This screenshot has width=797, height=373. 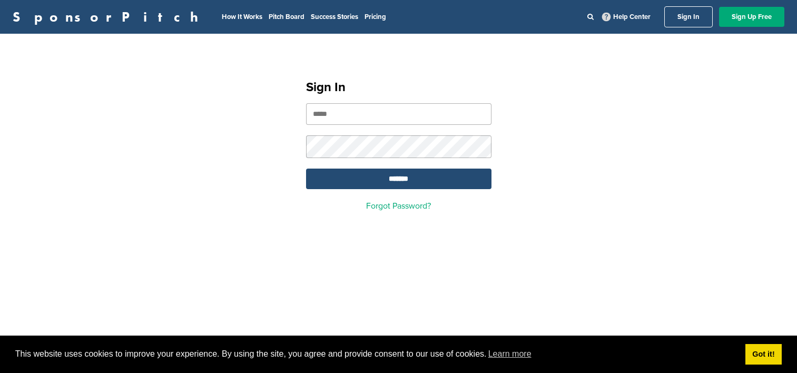 I want to click on a: Success Stories, so click(x=334, y=17).